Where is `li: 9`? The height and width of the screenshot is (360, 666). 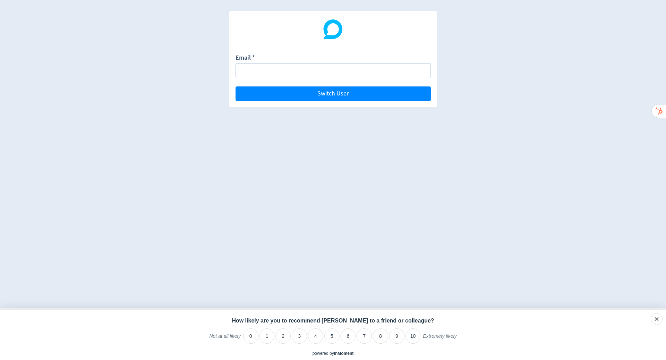 li: 9 is located at coordinates (397, 336).